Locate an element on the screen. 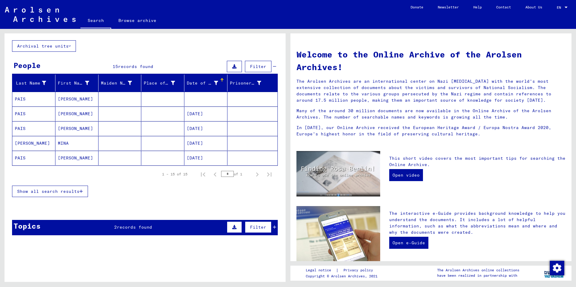  div: 1 – 15 of 15 is located at coordinates (175, 174).